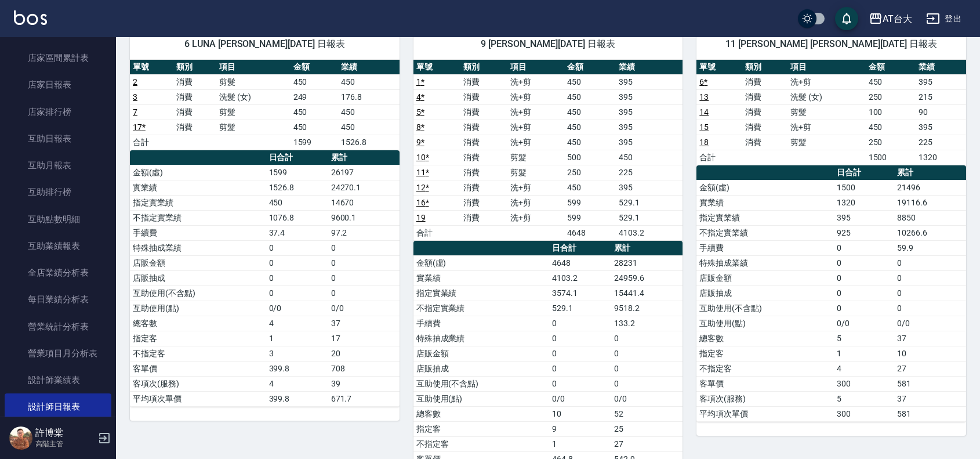 The width and height of the screenshot is (980, 459). What do you see at coordinates (436, 67) in the screenshot?
I see `th: 單號` at bounding box center [436, 67].